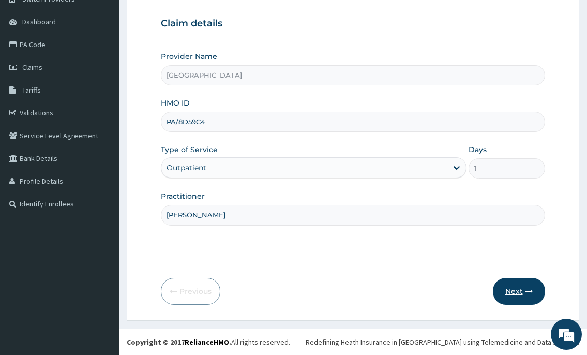 The width and height of the screenshot is (587, 355). Describe the element at coordinates (31, 65) in the screenshot. I see `img: d_794563401_company_1708531726252_794563401` at that location.